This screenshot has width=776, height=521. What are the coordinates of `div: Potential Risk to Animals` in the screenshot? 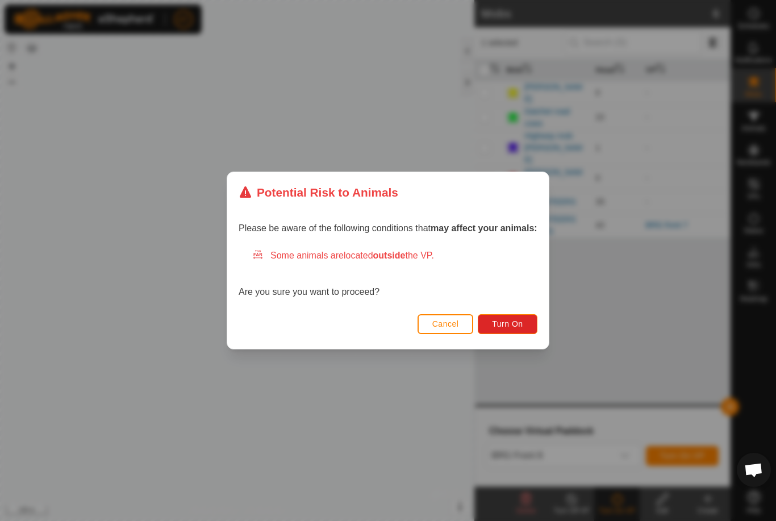 It's located at (318, 192).